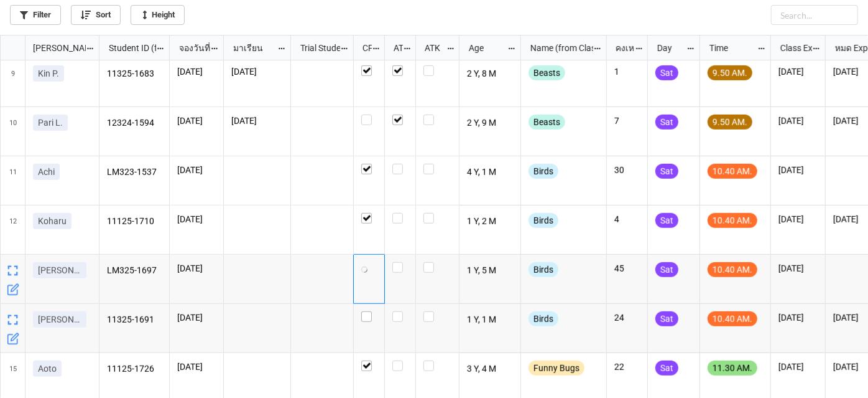 The image size is (868, 398). I want to click on span: 11, so click(13, 180).